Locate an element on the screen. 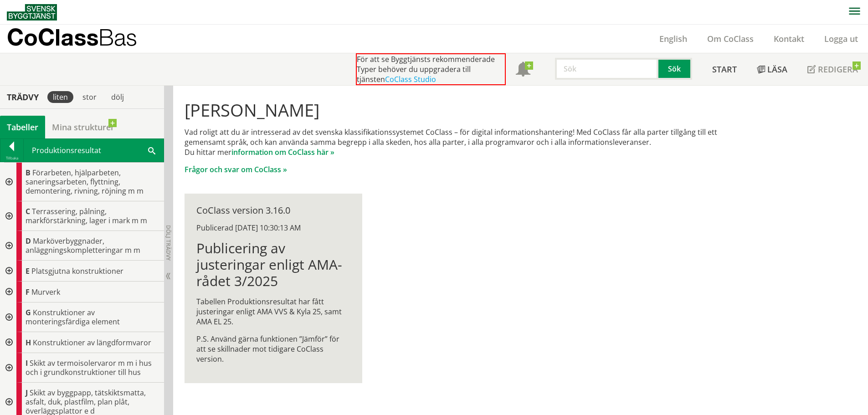  span: F is located at coordinates (28, 292).